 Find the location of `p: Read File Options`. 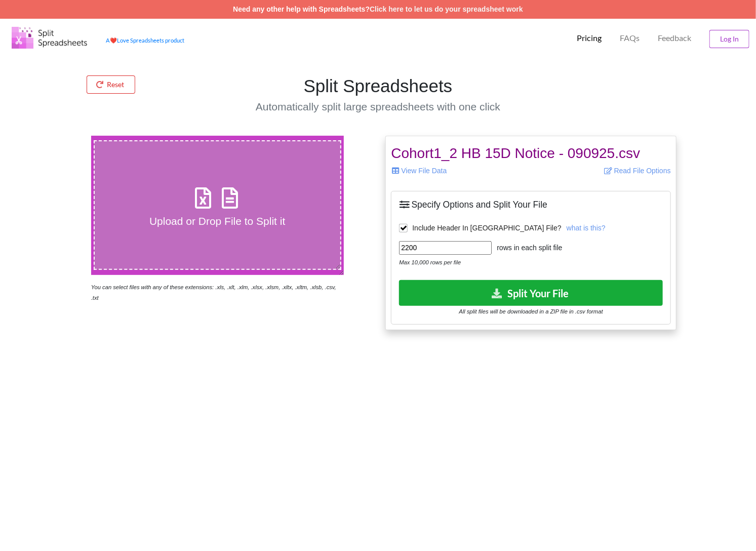

p: Read File Options is located at coordinates (605, 171).